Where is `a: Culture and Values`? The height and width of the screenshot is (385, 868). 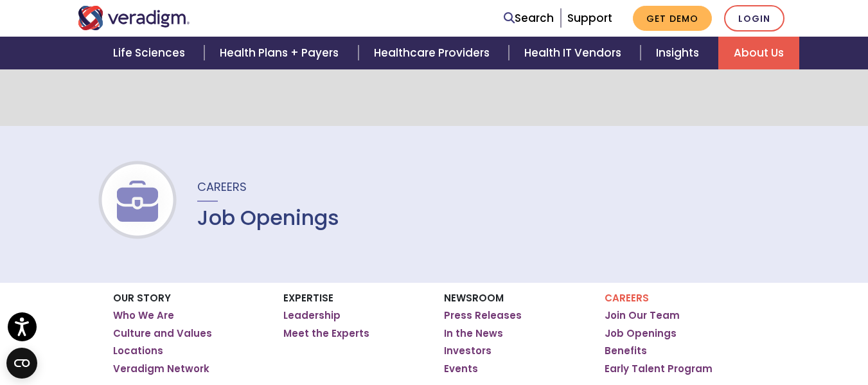 a: Culture and Values is located at coordinates (163, 333).